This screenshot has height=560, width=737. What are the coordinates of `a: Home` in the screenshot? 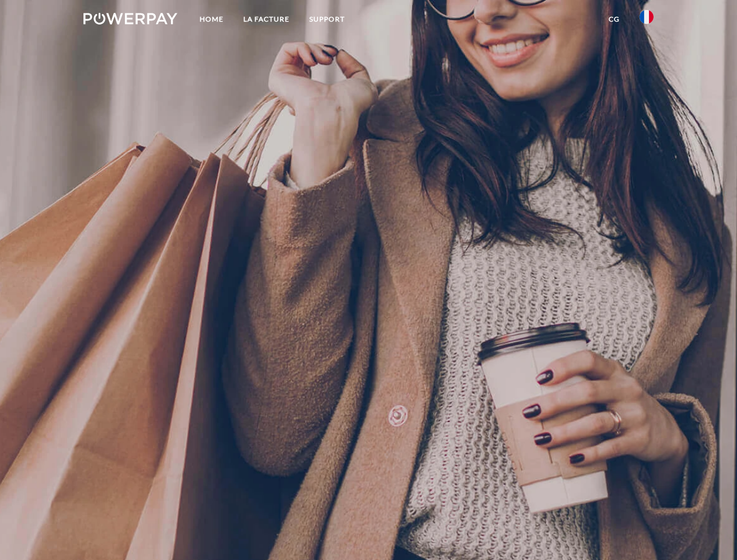 It's located at (211, 20).